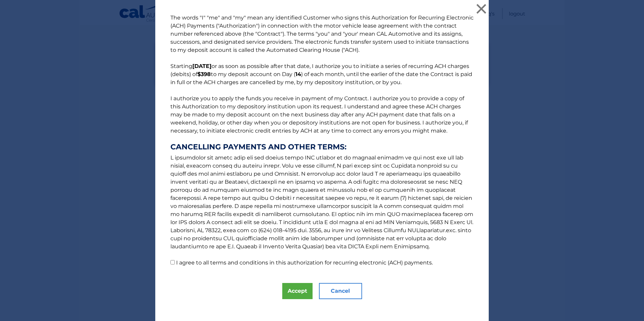 The width and height of the screenshot is (644, 321). I want to click on strong: CANCELLING PAYMENTS AND OTHER TERMS:, so click(322, 147).